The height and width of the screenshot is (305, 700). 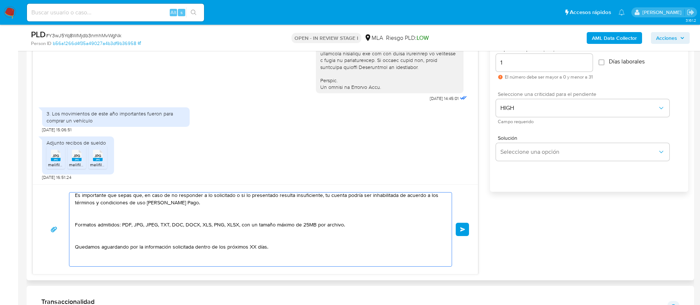 What do you see at coordinates (614, 38) in the screenshot?
I see `button: AML Data Collector` at bounding box center [614, 38].